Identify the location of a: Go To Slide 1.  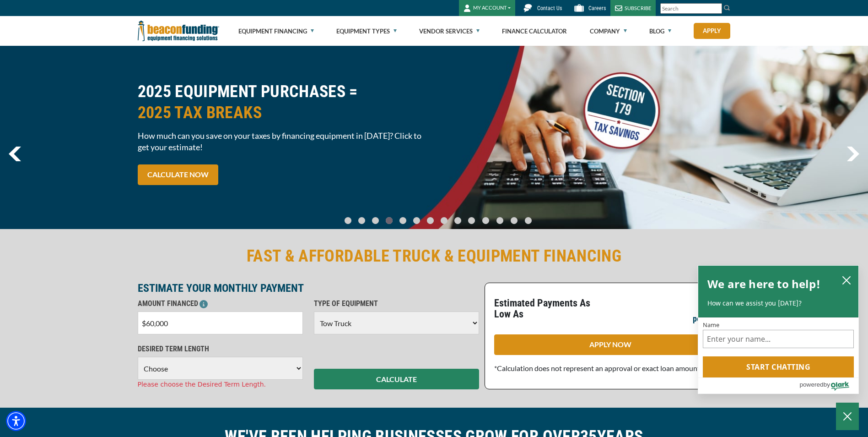
(362, 220).